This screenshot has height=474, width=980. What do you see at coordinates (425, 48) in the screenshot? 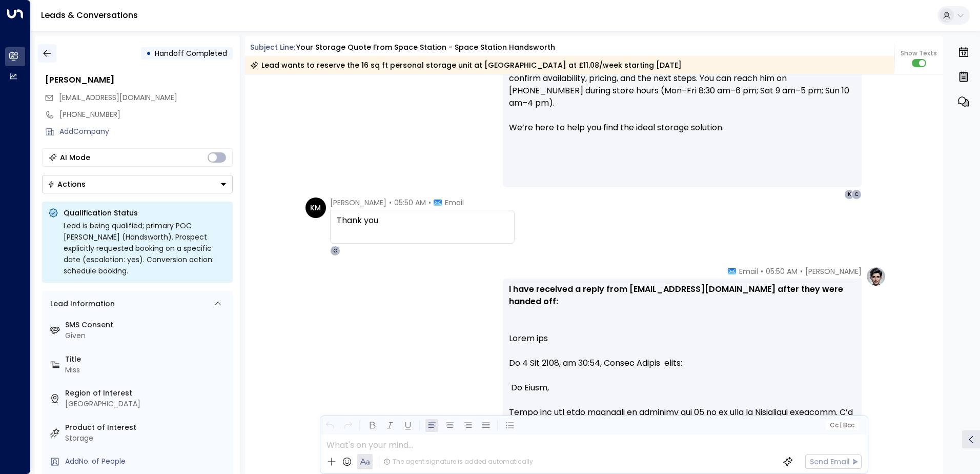
I see `div: Your storage quote from Space Station - Space Station Handsworth` at bounding box center [425, 48].